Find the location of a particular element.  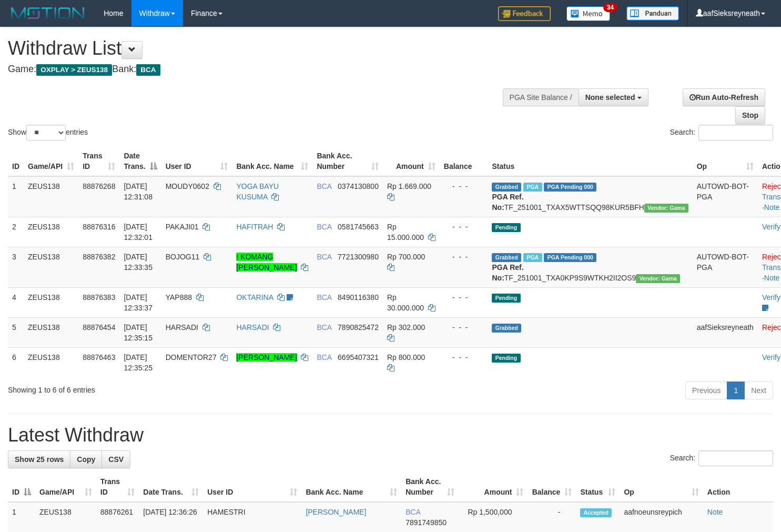

span: Show 25 rows is located at coordinates (39, 459).